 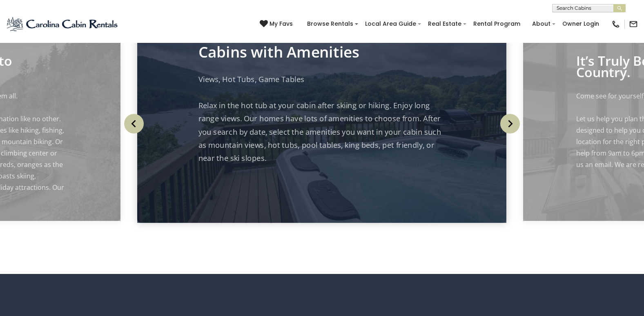 What do you see at coordinates (390, 24) in the screenshot?
I see `a: Local Area Guide` at bounding box center [390, 24].